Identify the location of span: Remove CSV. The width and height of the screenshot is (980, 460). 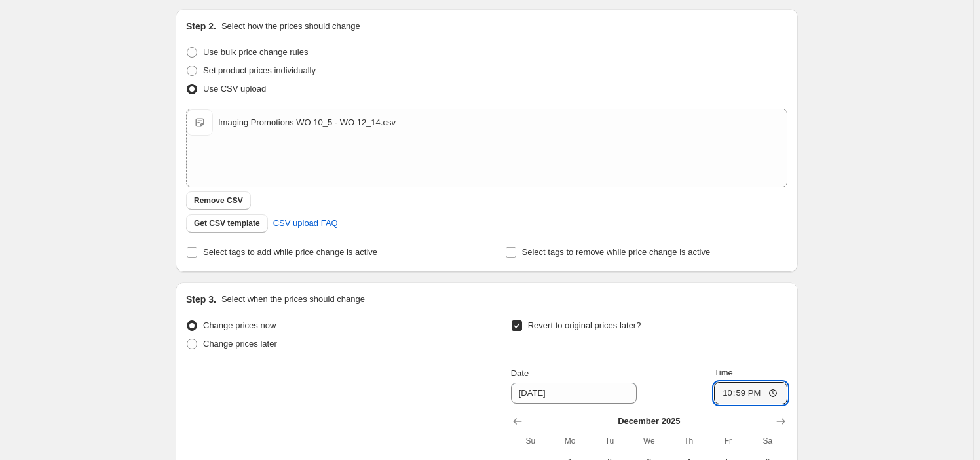
(218, 201).